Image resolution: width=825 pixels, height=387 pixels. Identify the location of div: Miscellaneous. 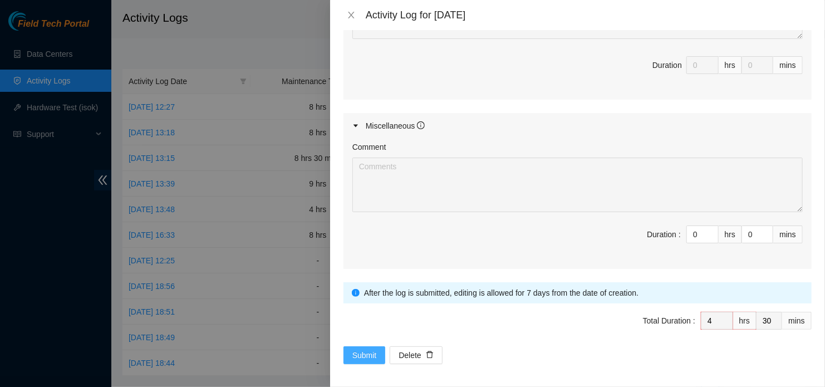
(395, 126).